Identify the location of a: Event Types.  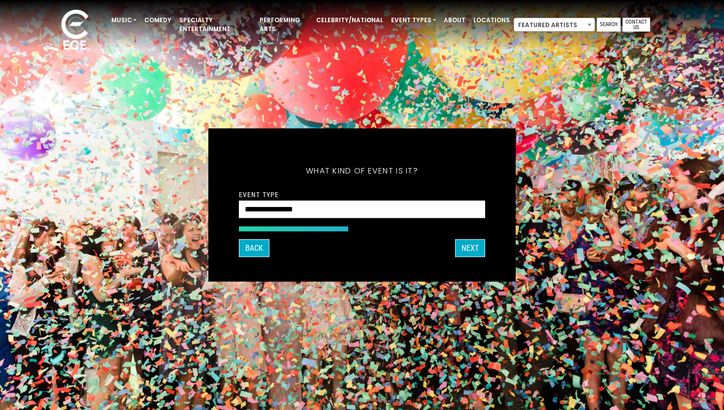
(413, 20).